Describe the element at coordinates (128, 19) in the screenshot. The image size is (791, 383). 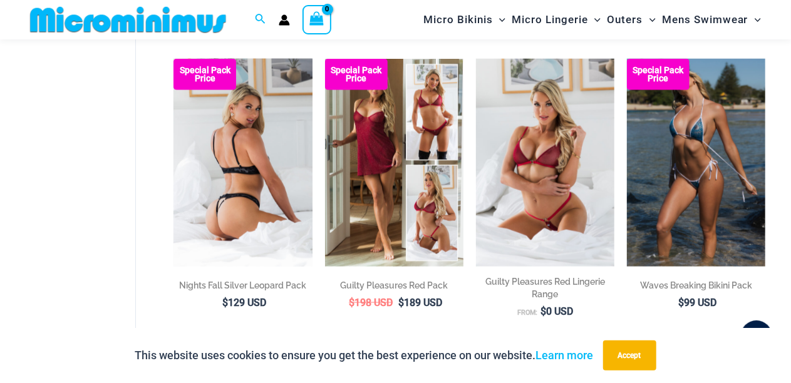
I see `img: MM SHOP LOGO FLAT` at that location.